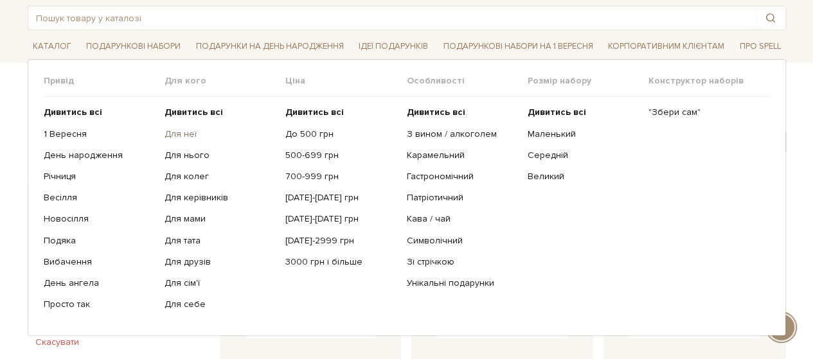 This screenshot has height=359, width=813. Describe the element at coordinates (462, 156) in the screenshot. I see `a: Карамельний` at that location.